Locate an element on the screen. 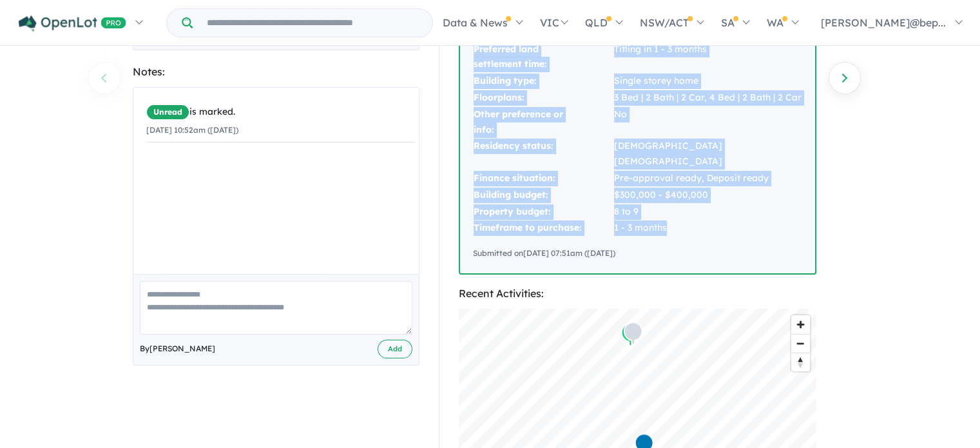  td: $300,000 - $400,000 is located at coordinates (707, 195).